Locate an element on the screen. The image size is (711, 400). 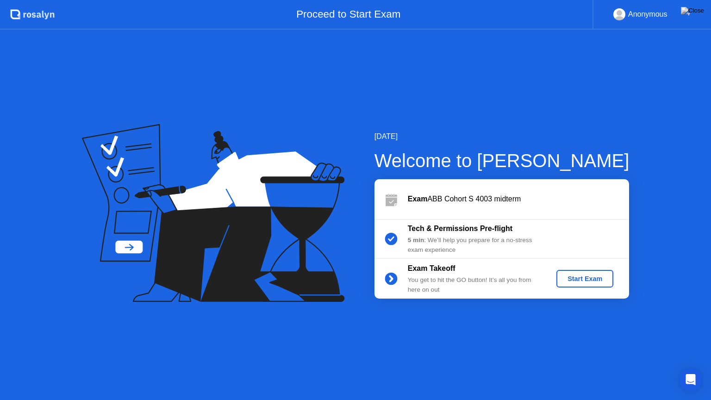
div: Open Intercom Messenger is located at coordinates (691, 380).